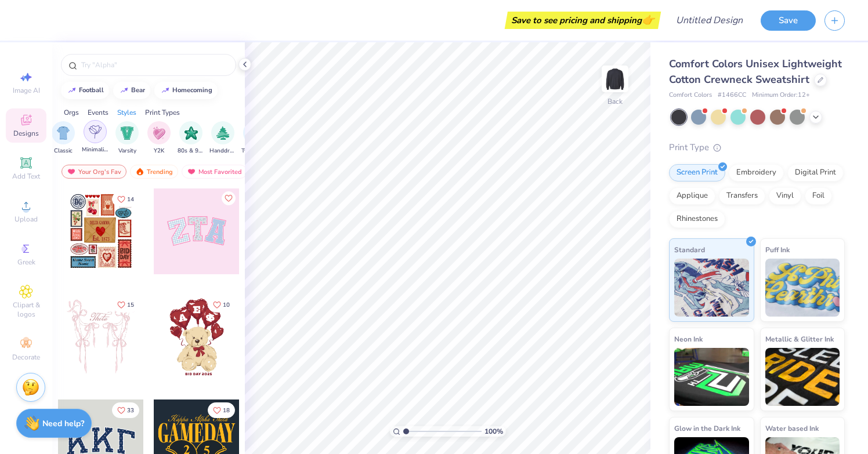  Describe the element at coordinates (26, 176) in the screenshot. I see `span: Add Text` at that location.